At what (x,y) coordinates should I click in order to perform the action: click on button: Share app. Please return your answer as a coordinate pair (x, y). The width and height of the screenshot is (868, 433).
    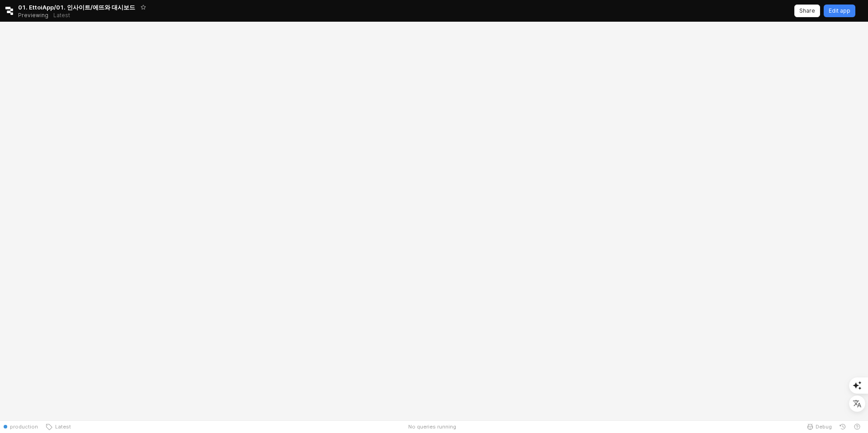
    Looking at the image, I should click on (807, 10).